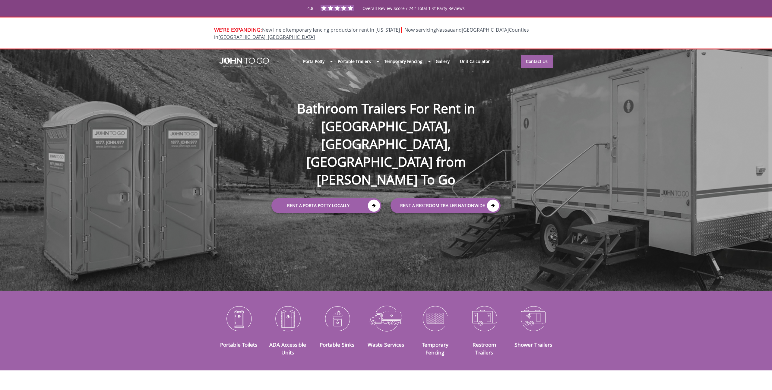 The image size is (772, 390). Describe the element at coordinates (337, 318) in the screenshot. I see `img: Portable-Sinks-icon_N.png` at that location.